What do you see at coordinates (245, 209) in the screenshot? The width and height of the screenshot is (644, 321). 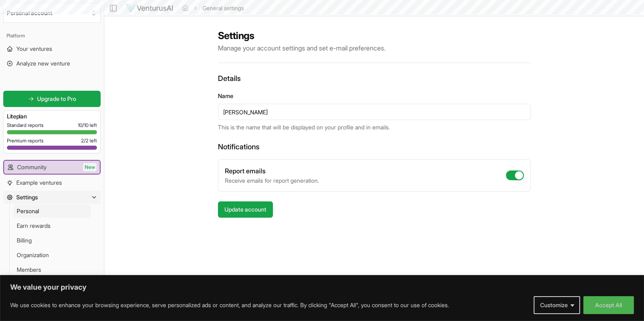 I see `button: Update account` at bounding box center [245, 209].